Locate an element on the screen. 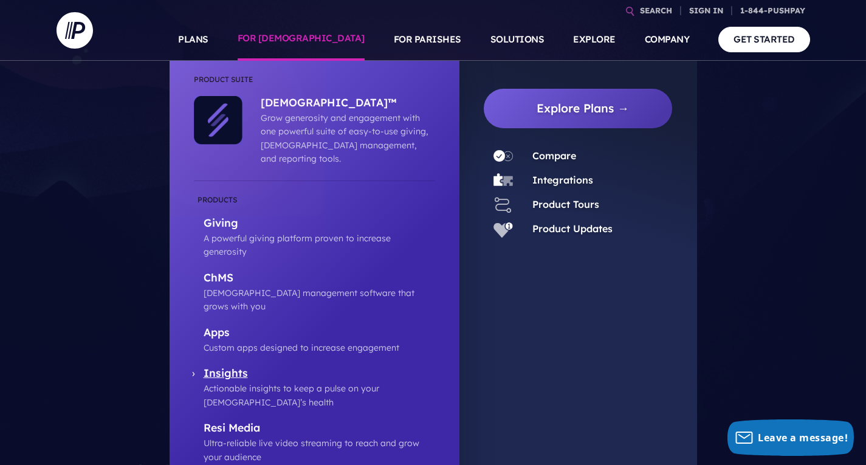 This screenshot has width=866, height=465. a: Apps Custom apps designed to increase engagement is located at coordinates (314, 340).